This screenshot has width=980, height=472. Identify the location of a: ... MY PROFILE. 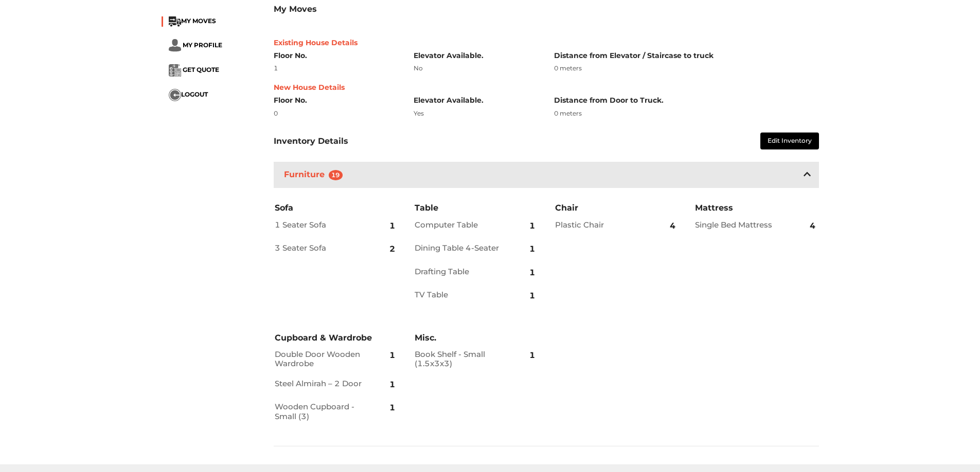
(195, 44).